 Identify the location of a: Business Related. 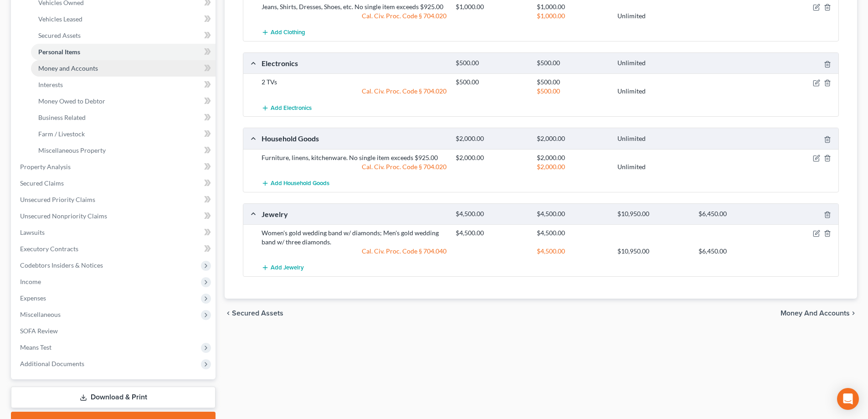
(123, 117).